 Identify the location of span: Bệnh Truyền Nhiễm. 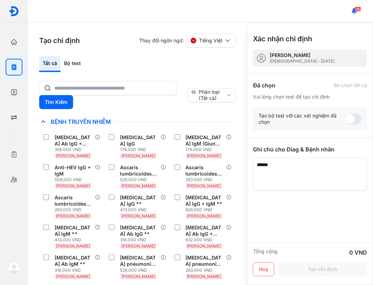
(81, 122).